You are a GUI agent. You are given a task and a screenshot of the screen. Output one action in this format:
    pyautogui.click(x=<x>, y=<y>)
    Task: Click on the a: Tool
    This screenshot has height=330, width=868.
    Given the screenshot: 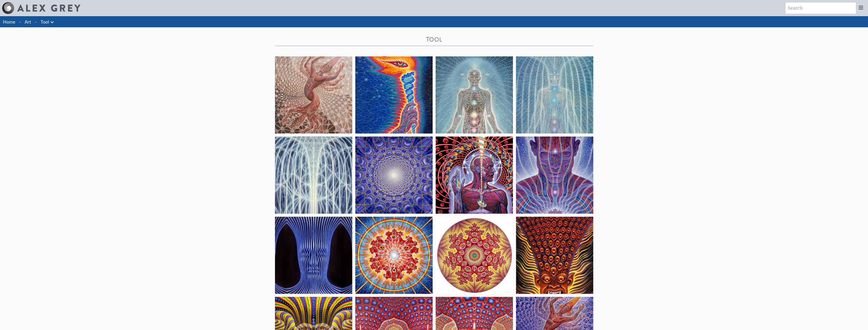 What is the action you would take?
    pyautogui.click(x=45, y=22)
    